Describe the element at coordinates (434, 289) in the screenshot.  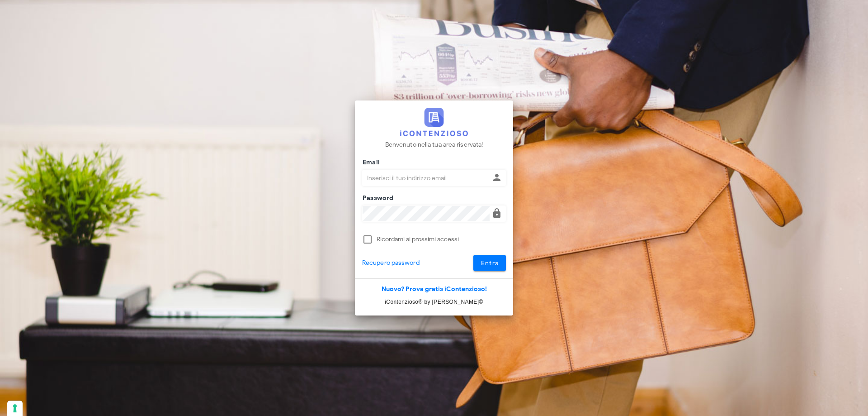
I see `a: Nuovo? Prova gratis iContenzioso!` at that location.